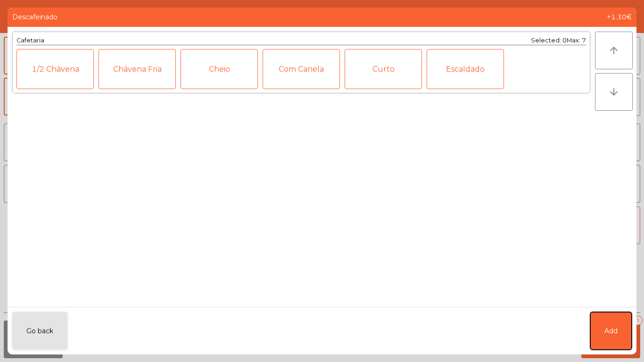 This screenshot has height=362, width=644. Describe the element at coordinates (219, 69) in the screenshot. I see `div: Cheio` at that location.